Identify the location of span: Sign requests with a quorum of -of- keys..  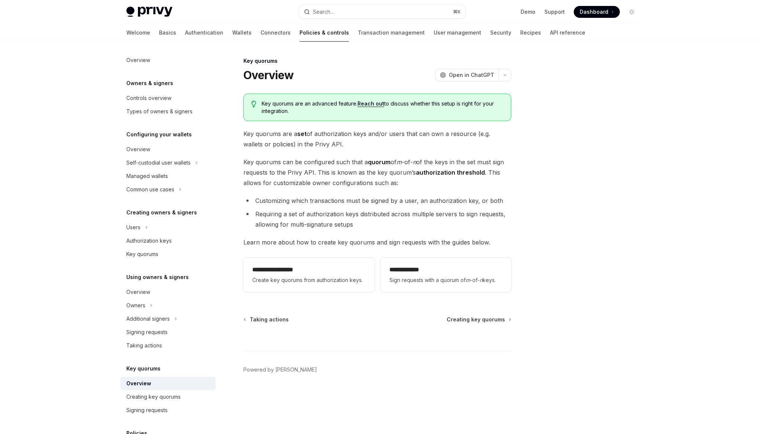
(446, 280).